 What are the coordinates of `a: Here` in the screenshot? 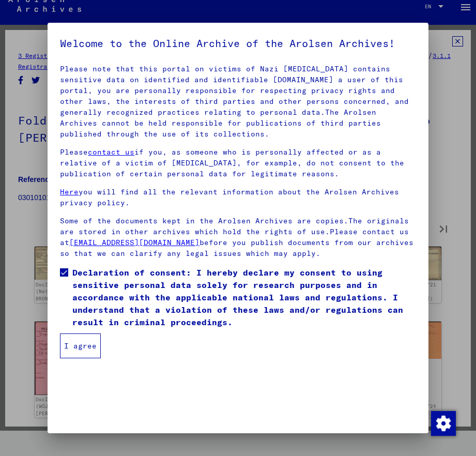 It's located at (69, 192).